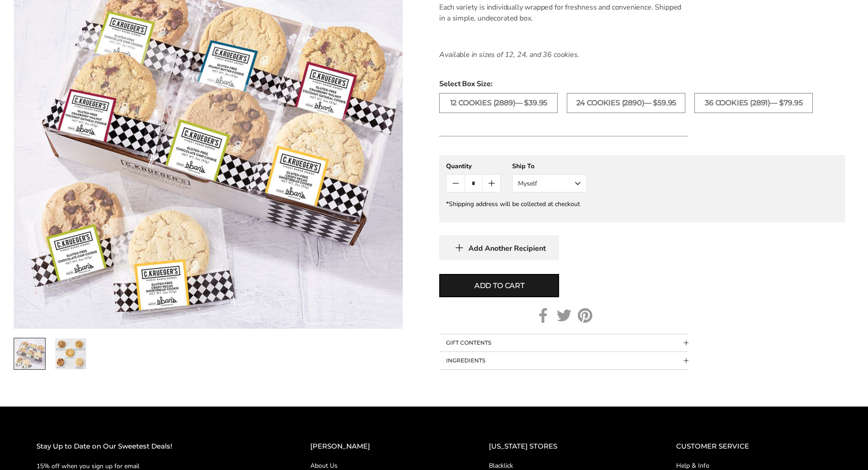  What do you see at coordinates (500, 286) in the screenshot?
I see `span: Add to cart` at bounding box center [500, 286].